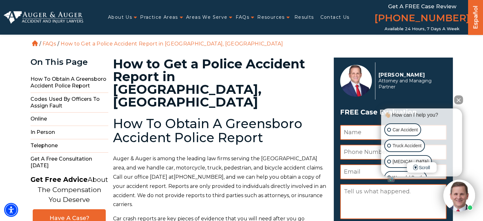 The image size is (483, 221). Describe the element at coordinates (422, 29) in the screenshot. I see `span: Available 24 Hours, 7 Days a Week` at that location.